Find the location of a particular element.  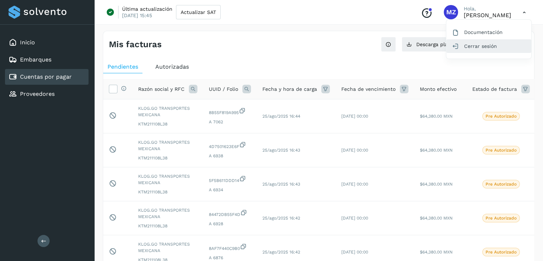

a: Inicio is located at coordinates (28, 42).